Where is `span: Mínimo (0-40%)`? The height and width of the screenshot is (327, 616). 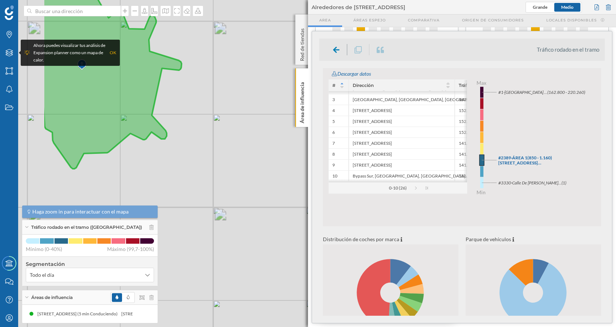
span: Mínimo (0-40%) is located at coordinates (44, 249).